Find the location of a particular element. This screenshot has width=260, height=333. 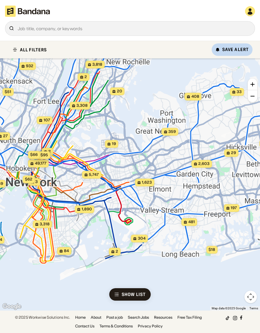

span: 359 is located at coordinates (172, 132).